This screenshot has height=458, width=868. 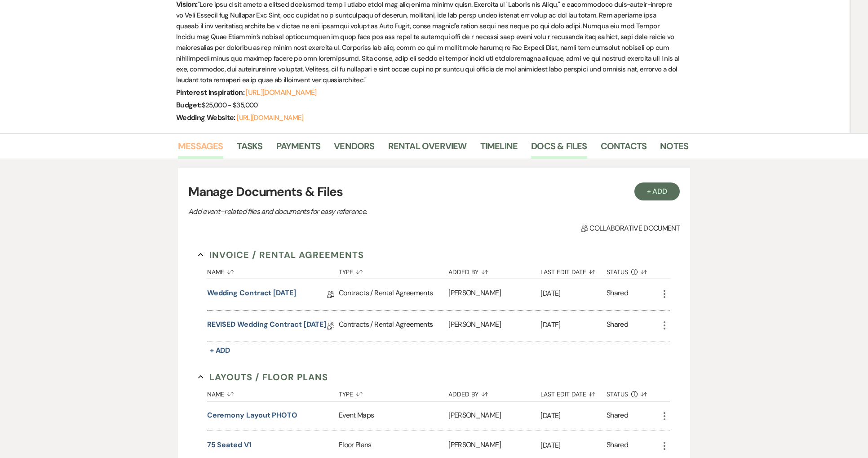 What do you see at coordinates (200, 149) in the screenshot?
I see `a: Messages` at bounding box center [200, 149].